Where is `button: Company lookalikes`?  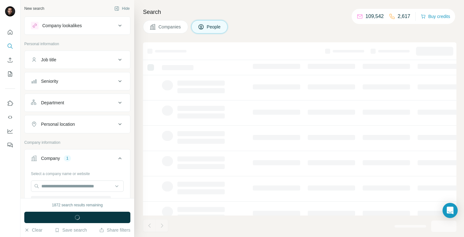 button: Company lookalikes is located at coordinates (77, 26).